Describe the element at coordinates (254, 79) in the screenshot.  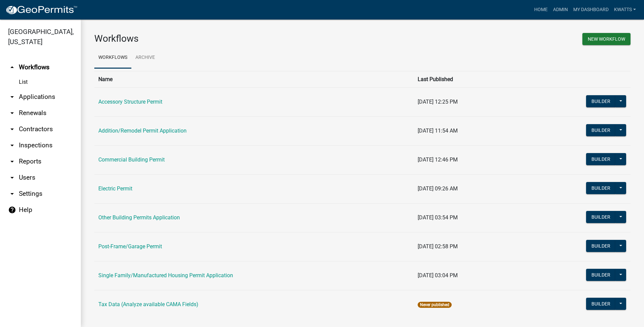
I see `th: Name` at that location.